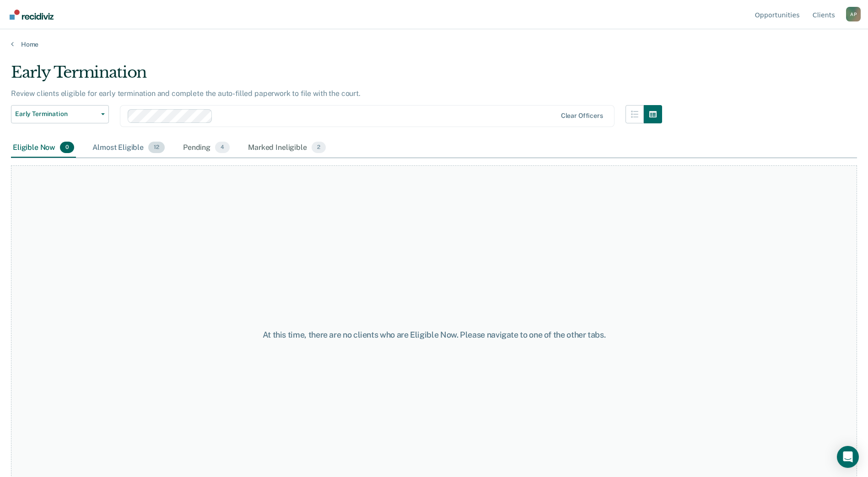 The width and height of the screenshot is (868, 477). I want to click on div: Almost Eligible12, so click(128, 148).